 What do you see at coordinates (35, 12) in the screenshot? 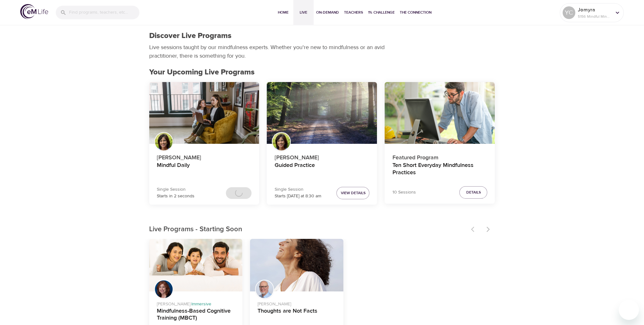
I see `img: logo` at bounding box center [35, 12].